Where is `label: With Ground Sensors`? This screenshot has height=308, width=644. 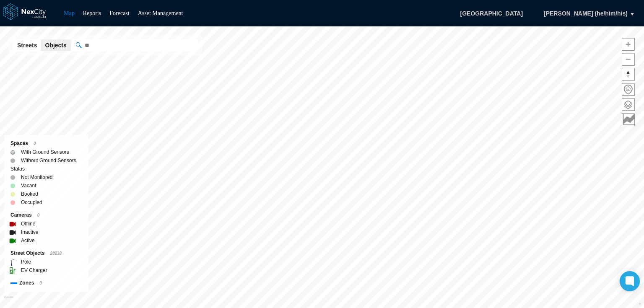 label: With Ground Sensors is located at coordinates (45, 152).